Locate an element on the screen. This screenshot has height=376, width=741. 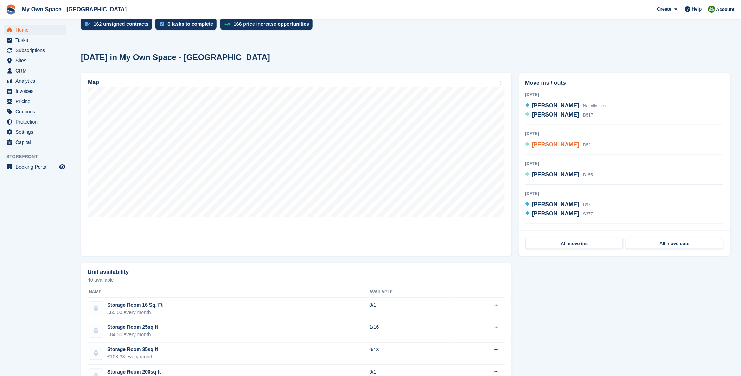
a: All move outs is located at coordinates (674, 243).